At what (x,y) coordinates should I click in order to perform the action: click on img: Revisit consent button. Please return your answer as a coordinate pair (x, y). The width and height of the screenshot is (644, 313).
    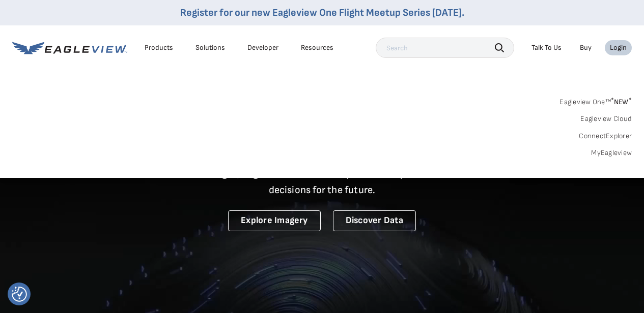
    Looking at the image, I should click on (19, 295).